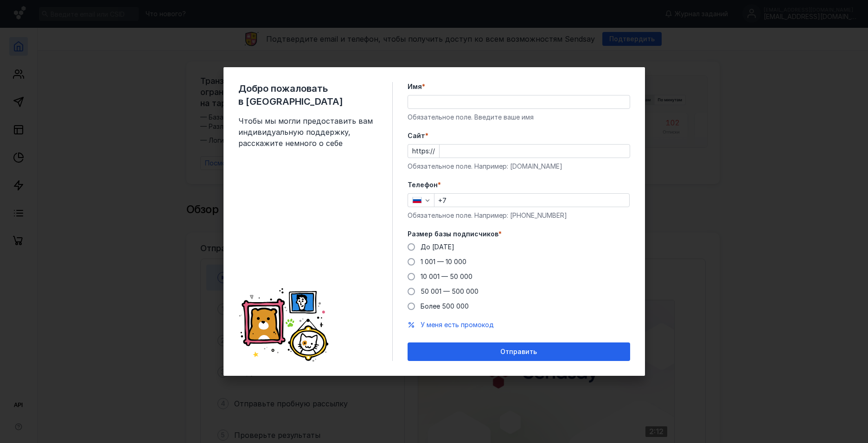 The width and height of the screenshot is (868, 443). Describe the element at coordinates (443, 261) in the screenshot. I see `span: 1 001 — 10 000` at that location.